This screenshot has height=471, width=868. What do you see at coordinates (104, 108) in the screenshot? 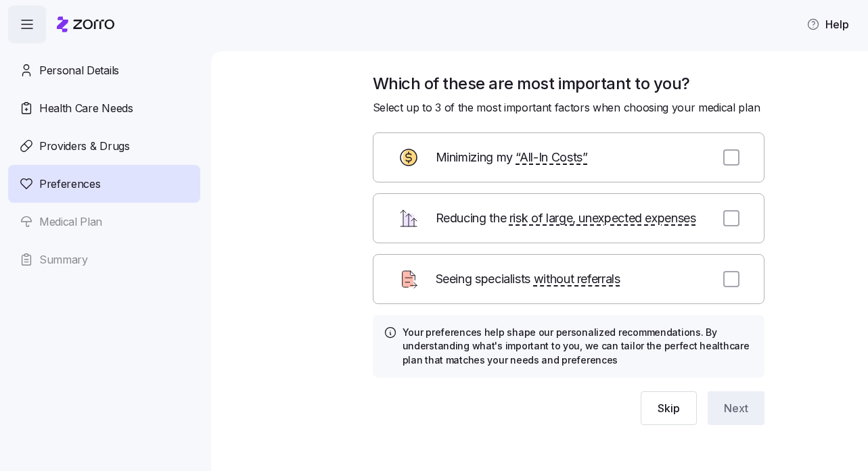
I see `a: Health Care Needs` at bounding box center [104, 108].